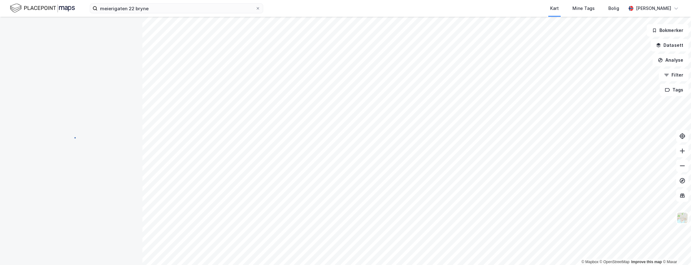 This screenshot has height=265, width=691. What do you see at coordinates (613, 8) in the screenshot?
I see `div: Bolig` at bounding box center [613, 8].